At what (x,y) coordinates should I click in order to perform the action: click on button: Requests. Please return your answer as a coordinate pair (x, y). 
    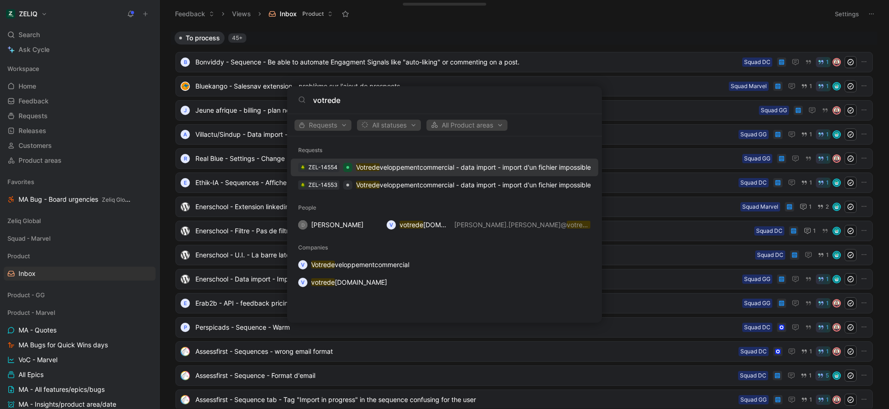
    Looking at the image, I should click on (323, 125).